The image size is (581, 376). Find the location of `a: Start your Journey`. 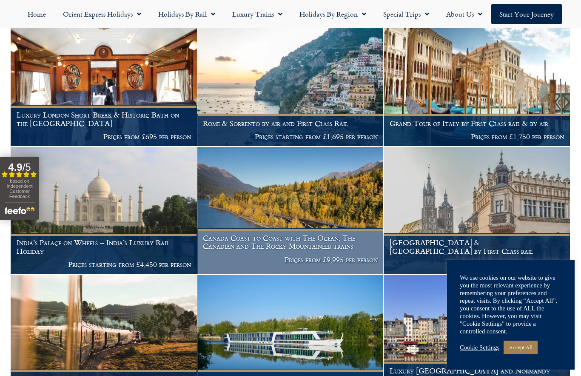

a: Start your Journey is located at coordinates (527, 14).